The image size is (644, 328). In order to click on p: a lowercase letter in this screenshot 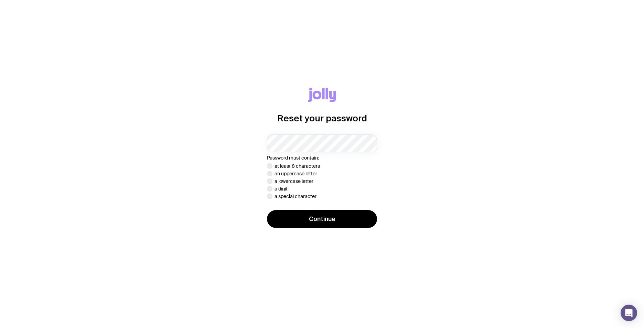, I will do `click(294, 181)`.